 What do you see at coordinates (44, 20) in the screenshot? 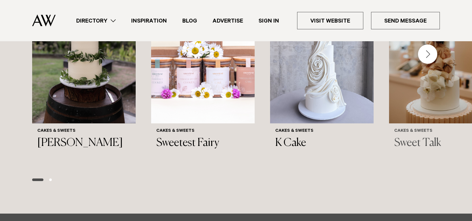
I see `img: Auckland Weddings Logo` at bounding box center [44, 20].